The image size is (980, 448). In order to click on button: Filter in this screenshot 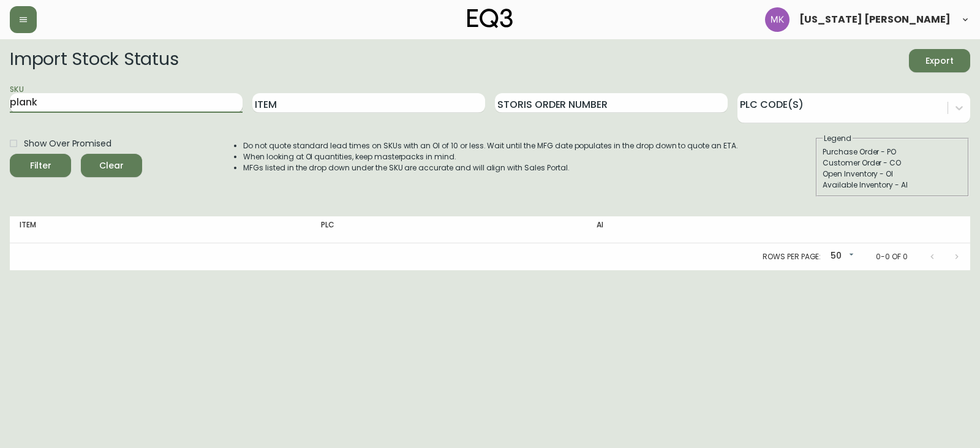, I will do `click(40, 165)`.